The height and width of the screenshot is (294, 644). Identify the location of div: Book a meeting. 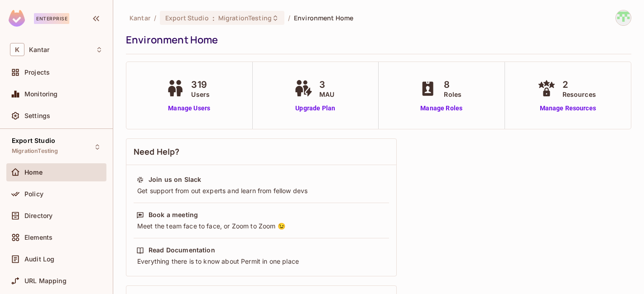
(173, 215).